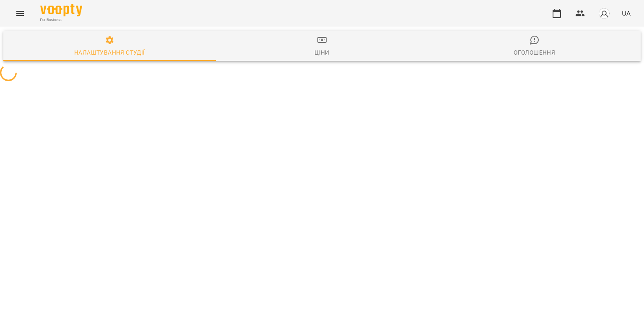 The image size is (644, 310). Describe the element at coordinates (62, 20) in the screenshot. I see `span: For Business` at that location.